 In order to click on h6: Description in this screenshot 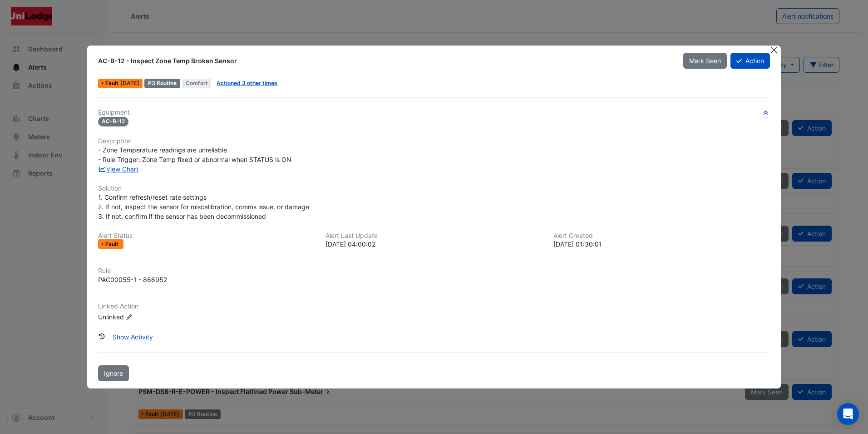, I will do `click(434, 141)`.